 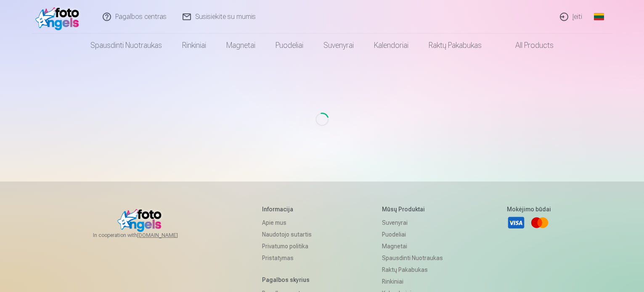 I want to click on a: Privatumo politika, so click(x=290, y=246).